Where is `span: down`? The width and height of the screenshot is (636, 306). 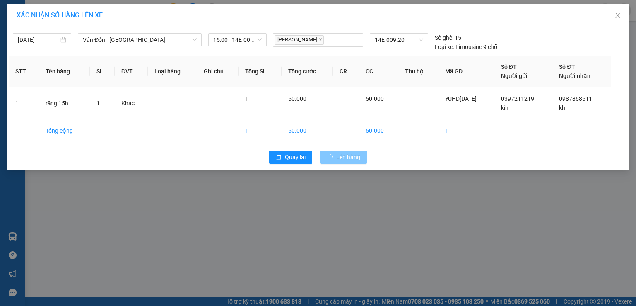 span: down is located at coordinates (195, 40).